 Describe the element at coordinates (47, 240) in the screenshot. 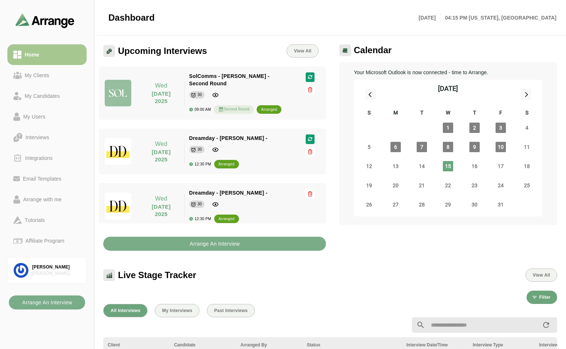

I see `a: Affiliate Program` at that location.